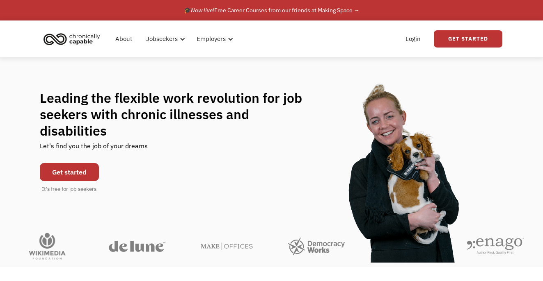 The width and height of the screenshot is (543, 281). I want to click on a: Get started, so click(69, 172).